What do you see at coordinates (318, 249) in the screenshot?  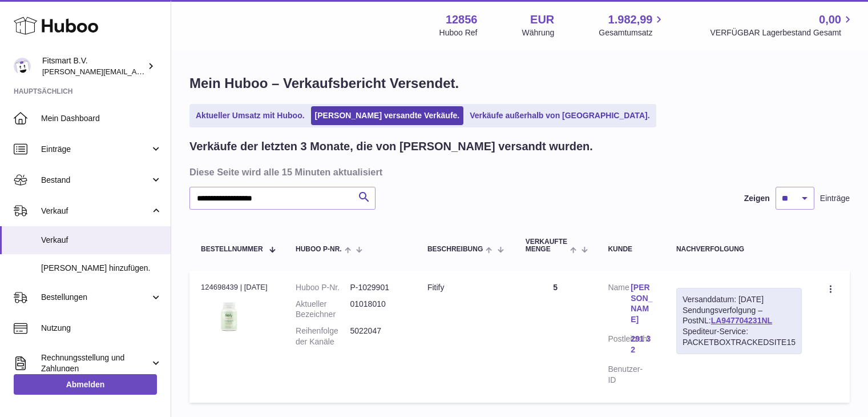 I see `span: Huboo P-Nr.` at bounding box center [318, 249].